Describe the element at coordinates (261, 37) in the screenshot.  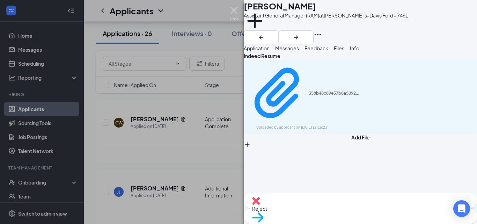
I see `svg: ArrowLeftNew` at that location.